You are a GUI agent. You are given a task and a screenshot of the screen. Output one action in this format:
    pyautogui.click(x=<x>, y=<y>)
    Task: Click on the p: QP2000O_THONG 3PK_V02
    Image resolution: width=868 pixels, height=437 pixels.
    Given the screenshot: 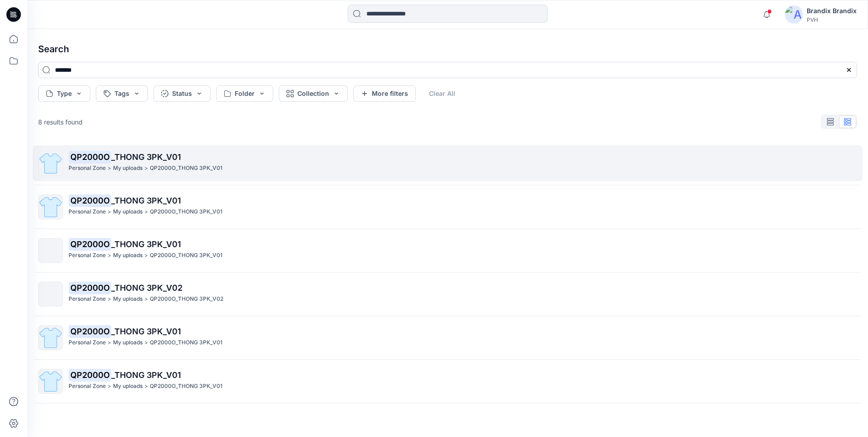 What is the action you would take?
    pyautogui.click(x=187, y=299)
    